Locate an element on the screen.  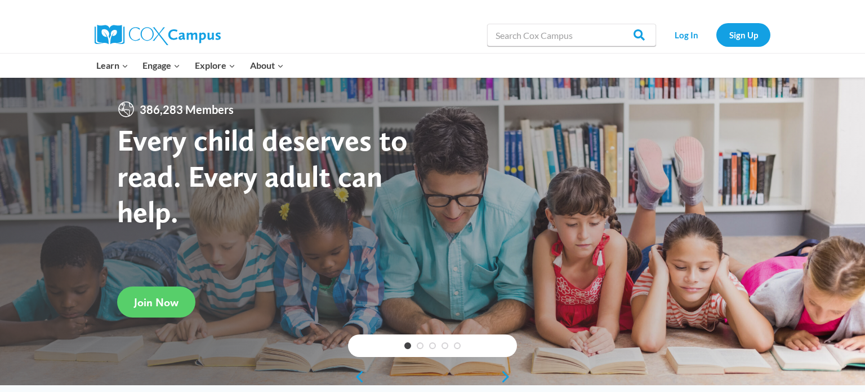
a: Sign Up is located at coordinates (744, 34).